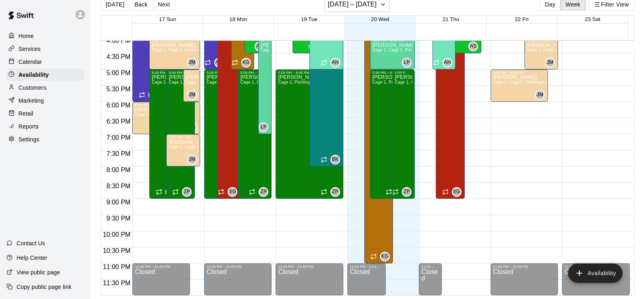 Image resolution: width=644 pixels, height=299 pixels. I want to click on button: 23 Sat, so click(593, 19).